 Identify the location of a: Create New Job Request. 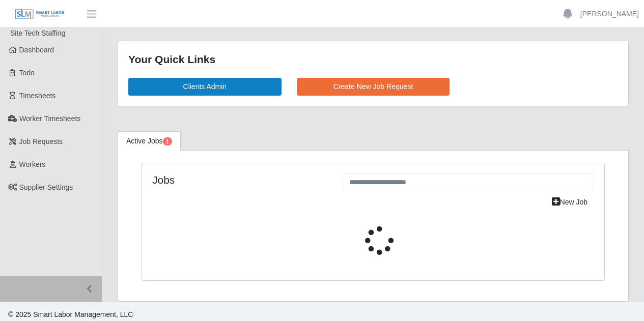
(373, 87).